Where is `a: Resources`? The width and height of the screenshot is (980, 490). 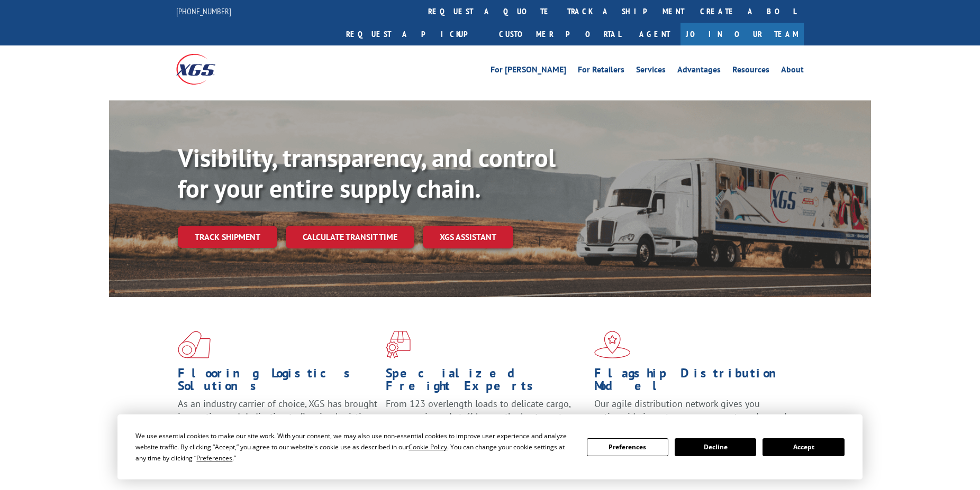 a: Resources is located at coordinates (750, 72).